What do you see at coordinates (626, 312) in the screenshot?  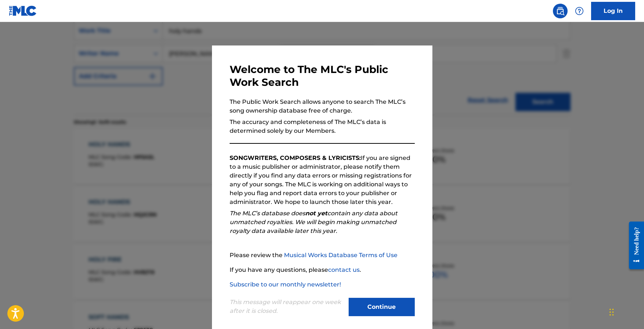 I see `div: Chat Widget` at bounding box center [626, 312].